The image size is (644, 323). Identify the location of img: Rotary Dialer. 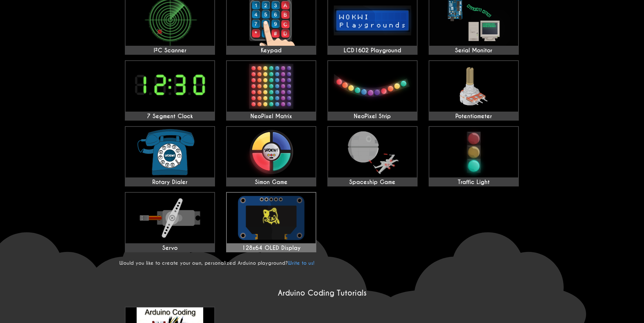
(170, 152).